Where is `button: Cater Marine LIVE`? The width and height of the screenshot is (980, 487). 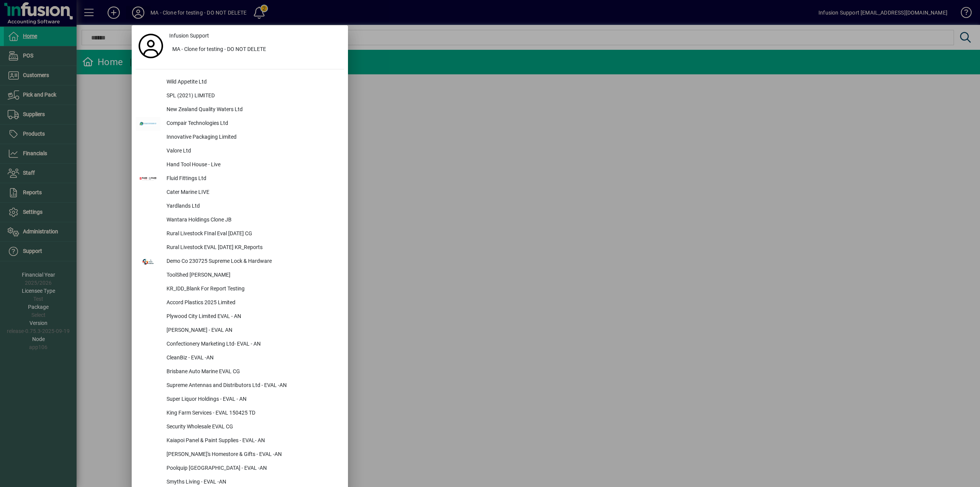 button: Cater Marine LIVE is located at coordinates (239, 193).